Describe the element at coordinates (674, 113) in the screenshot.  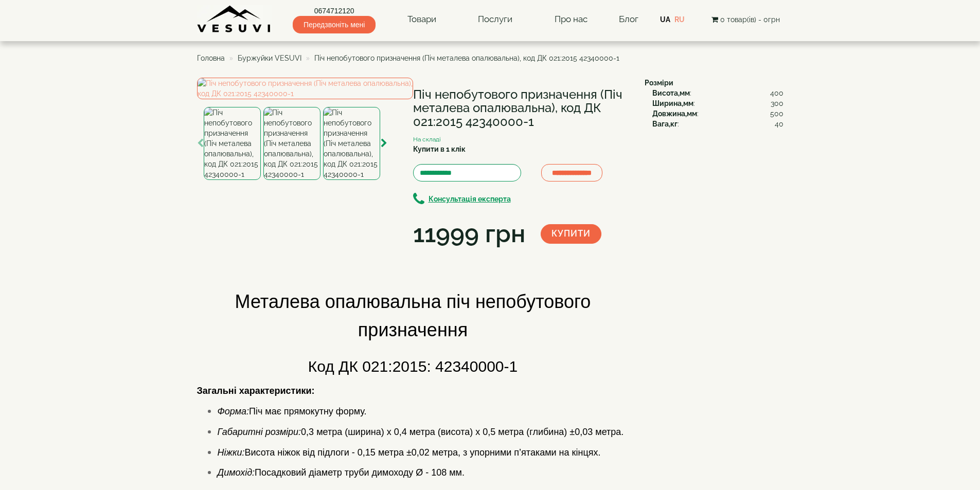
I see `b: Довжина,мм` at that location.